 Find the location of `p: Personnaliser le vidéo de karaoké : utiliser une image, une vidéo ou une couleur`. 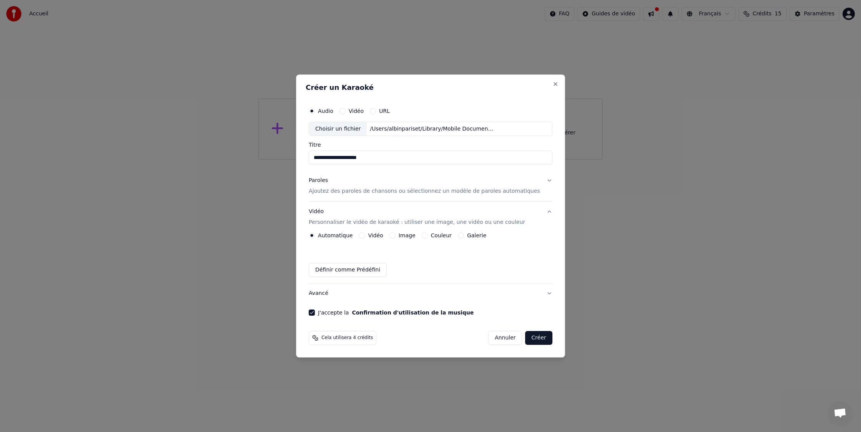

p: Personnaliser le vidéo de karaoké : utiliser une image, une vidéo ou une couleur is located at coordinates (417, 222).